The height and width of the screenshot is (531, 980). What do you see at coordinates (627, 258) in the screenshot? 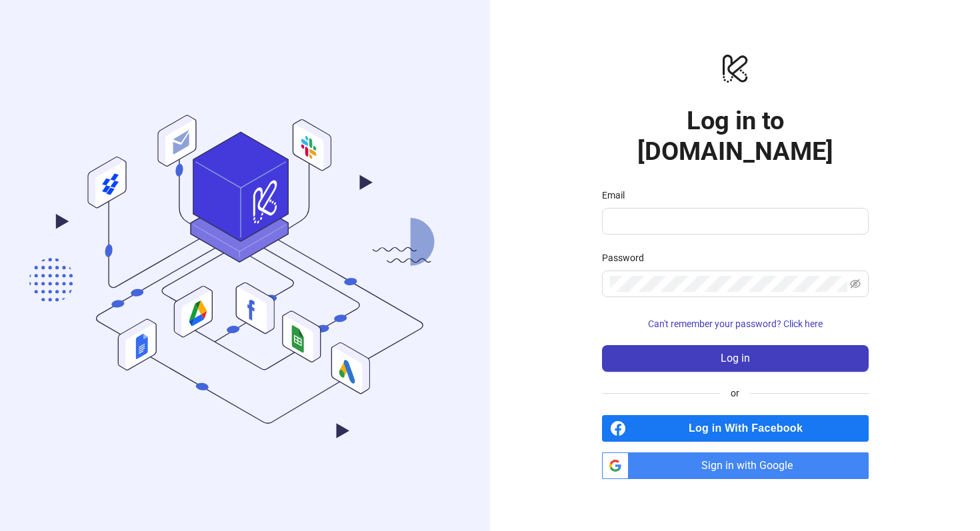
I see `label: Password` at bounding box center [627, 258].